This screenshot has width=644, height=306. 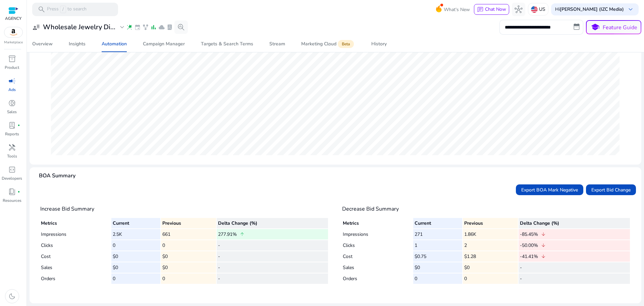 What do you see at coordinates (135, 234) in the screenshot?
I see `td: 2.5K` at bounding box center [135, 234].